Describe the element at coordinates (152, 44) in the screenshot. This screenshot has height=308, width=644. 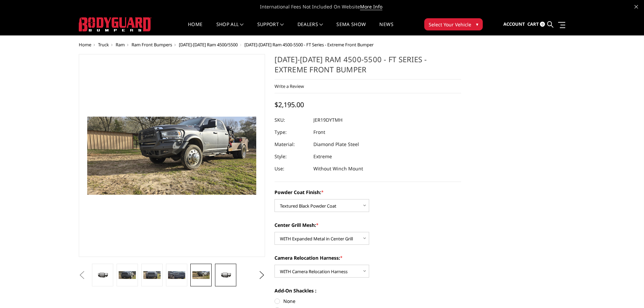
I see `span: Ram Front Bumpers` at that location.